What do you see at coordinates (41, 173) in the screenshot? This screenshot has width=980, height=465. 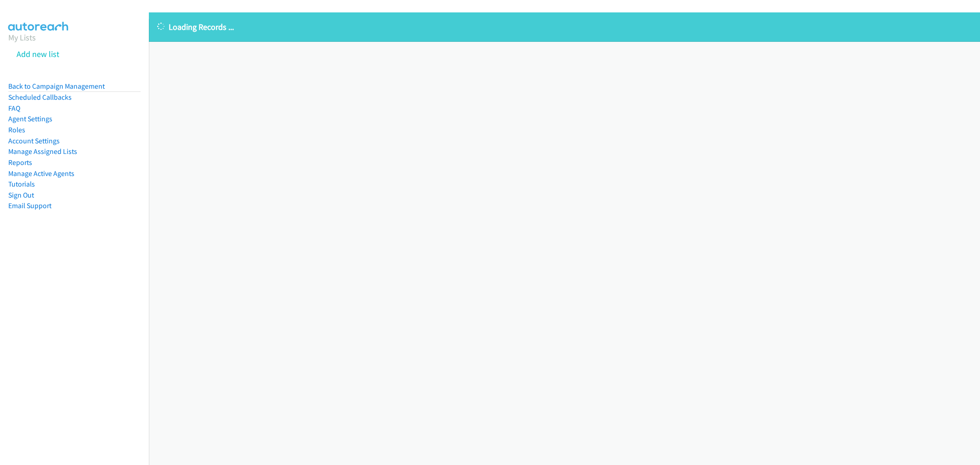 I see `a: Manage Active Agents` at bounding box center [41, 173].